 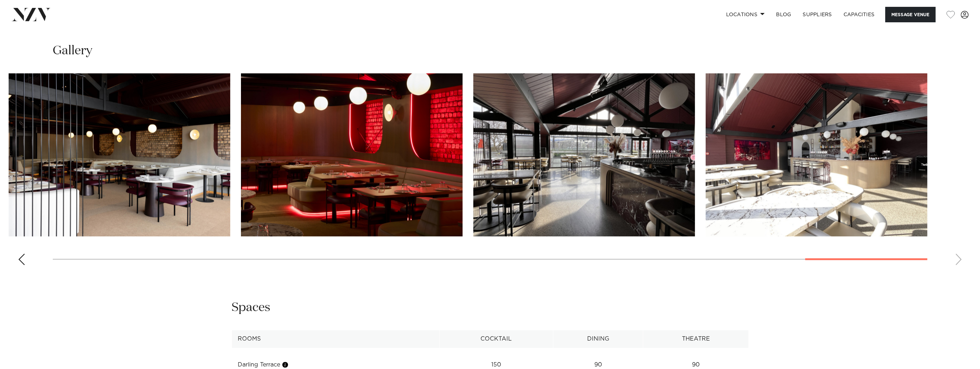 What do you see at coordinates (783, 15) in the screenshot?
I see `a: BLOG` at bounding box center [783, 15].